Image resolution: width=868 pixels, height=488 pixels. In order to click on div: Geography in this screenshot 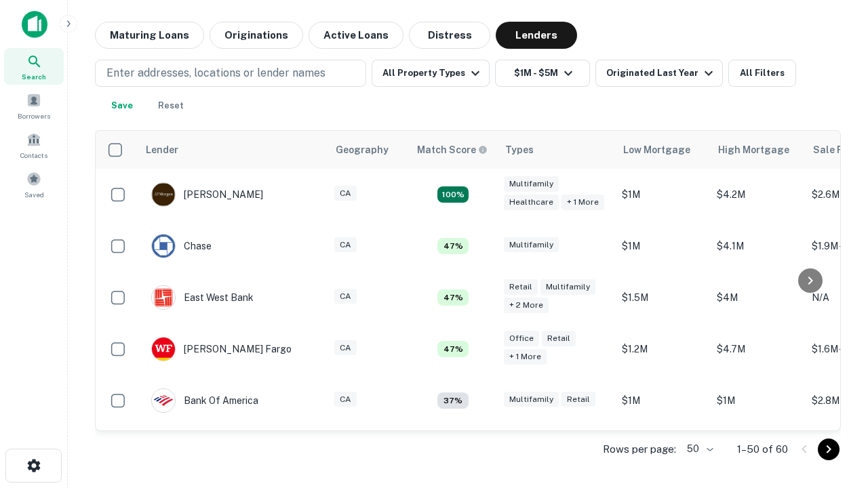, I will do `click(362, 150)`.